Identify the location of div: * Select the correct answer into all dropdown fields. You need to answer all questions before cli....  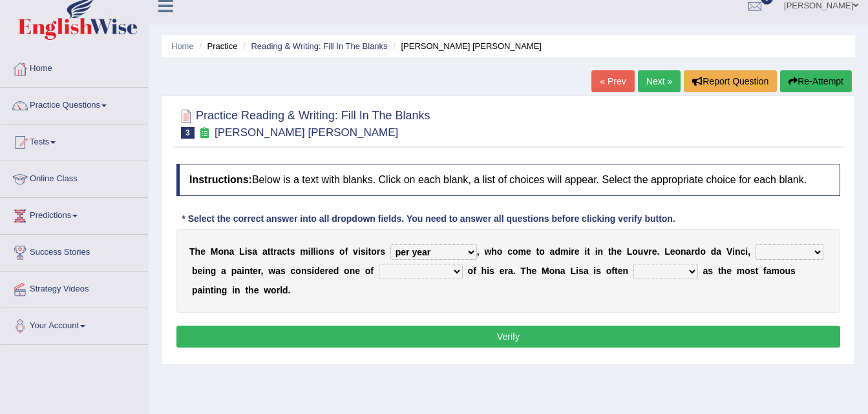
(428, 219).